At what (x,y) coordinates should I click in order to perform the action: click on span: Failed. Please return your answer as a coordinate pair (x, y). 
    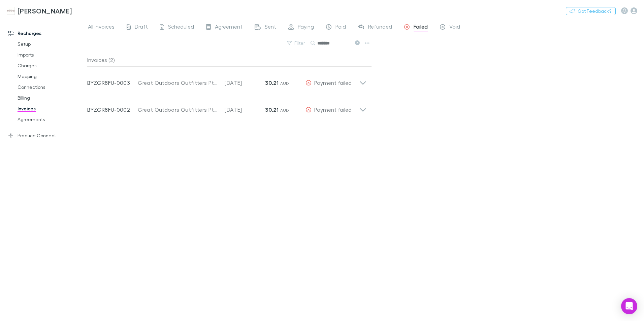
    Looking at the image, I should click on (421, 28).